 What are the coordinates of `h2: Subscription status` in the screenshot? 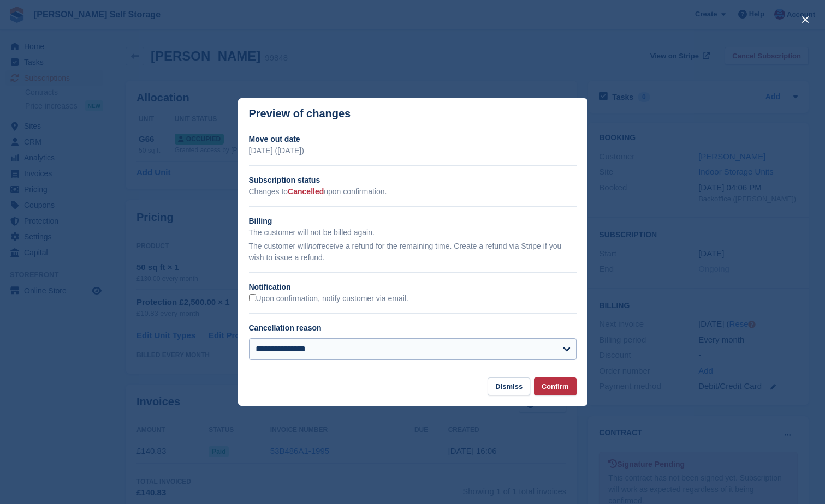 It's located at (413, 180).